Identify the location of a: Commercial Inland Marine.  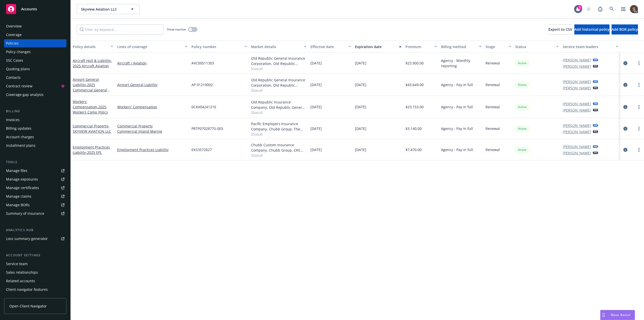
(152, 131).